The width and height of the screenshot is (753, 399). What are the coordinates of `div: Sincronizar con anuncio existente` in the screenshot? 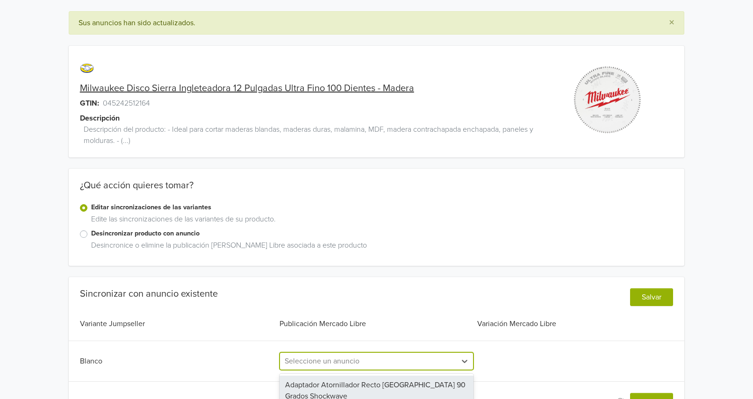 It's located at (149, 294).